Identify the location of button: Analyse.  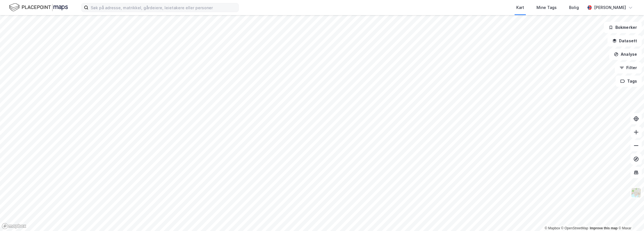
(625, 54).